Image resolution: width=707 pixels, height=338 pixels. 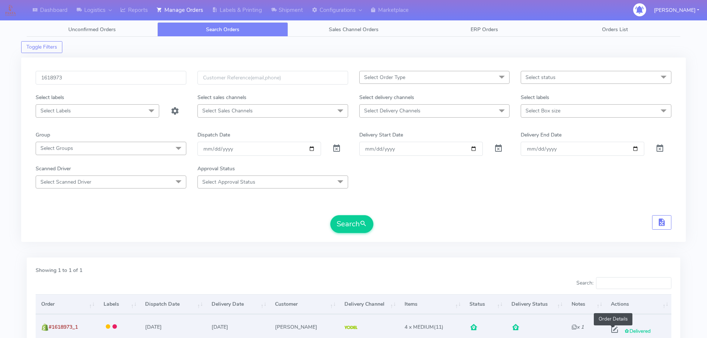 What do you see at coordinates (387, 97) in the screenshot?
I see `label: Select delivery channels` at bounding box center [387, 97].